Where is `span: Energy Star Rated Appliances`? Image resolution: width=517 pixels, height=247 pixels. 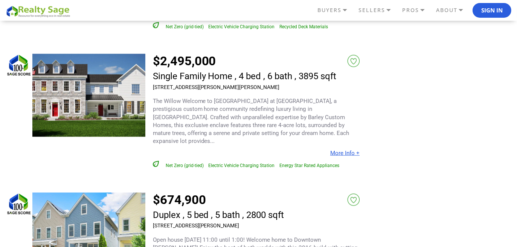
span: Energy Star Rated Appliances is located at coordinates (310, 165).